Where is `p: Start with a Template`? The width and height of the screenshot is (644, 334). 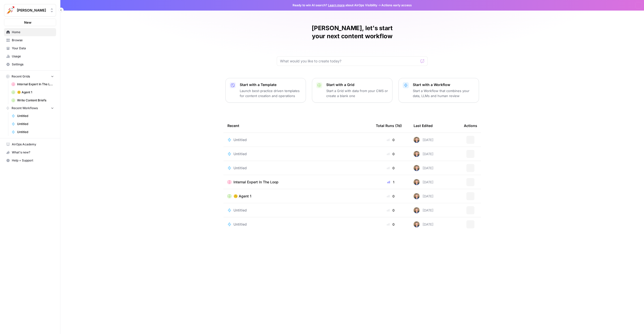 p: Start with a Template is located at coordinates (271, 85).